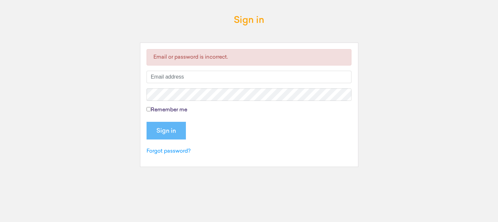 The width and height of the screenshot is (498, 222). What do you see at coordinates (249, 57) in the screenshot?
I see `div: Email or password is incorrect.` at bounding box center [249, 57].